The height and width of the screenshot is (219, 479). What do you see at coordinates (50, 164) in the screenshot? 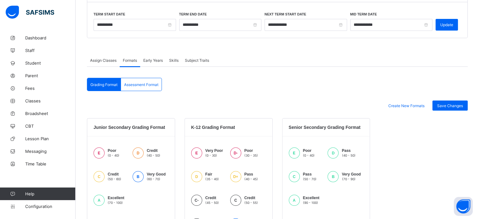
I see `span: Time Table` at bounding box center [50, 164].